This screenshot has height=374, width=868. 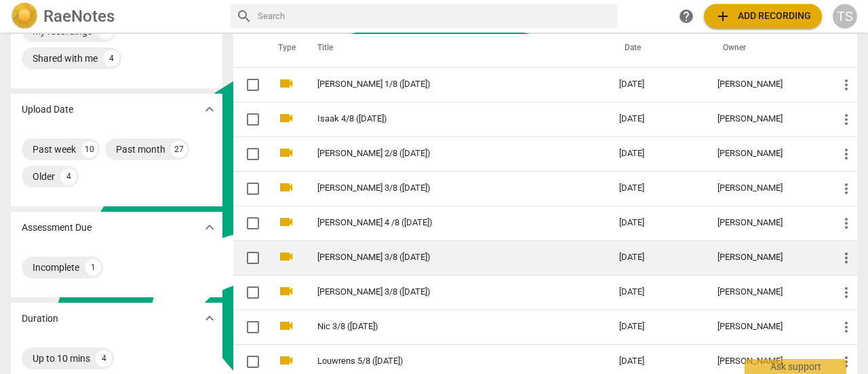 I want to click on th: Owner, so click(x=767, y=48).